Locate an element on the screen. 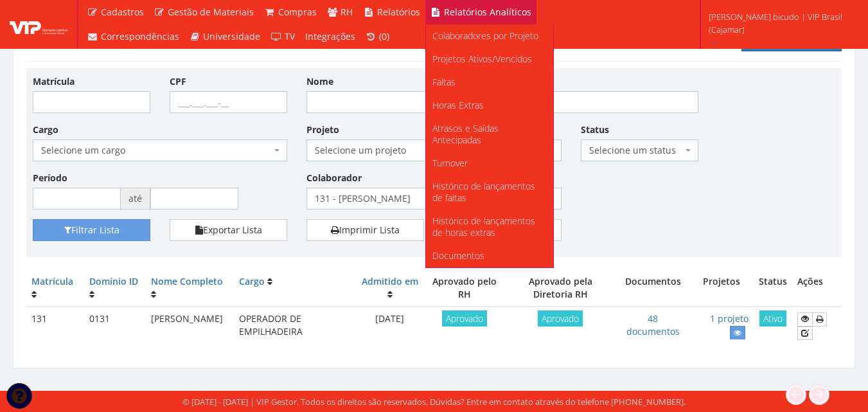  span: TV is located at coordinates (290, 36).